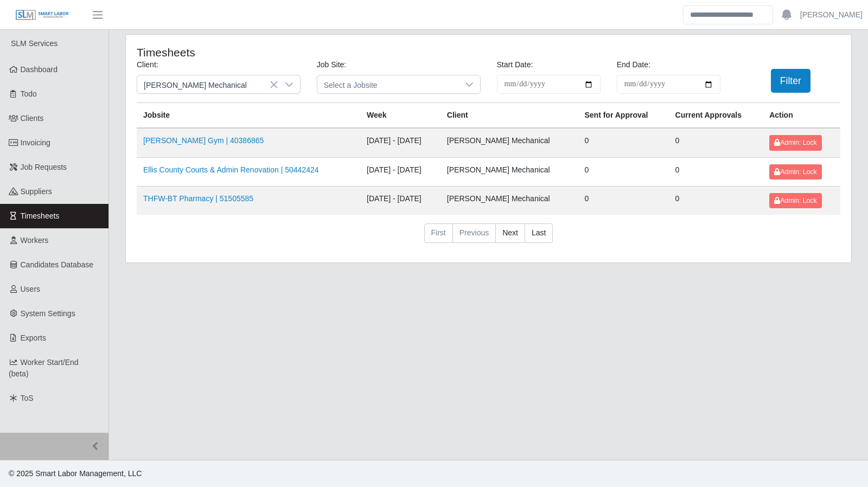  Describe the element at coordinates (198, 199) in the screenshot. I see `a: THFW-BT Pharmacy | 51505585` at that location.